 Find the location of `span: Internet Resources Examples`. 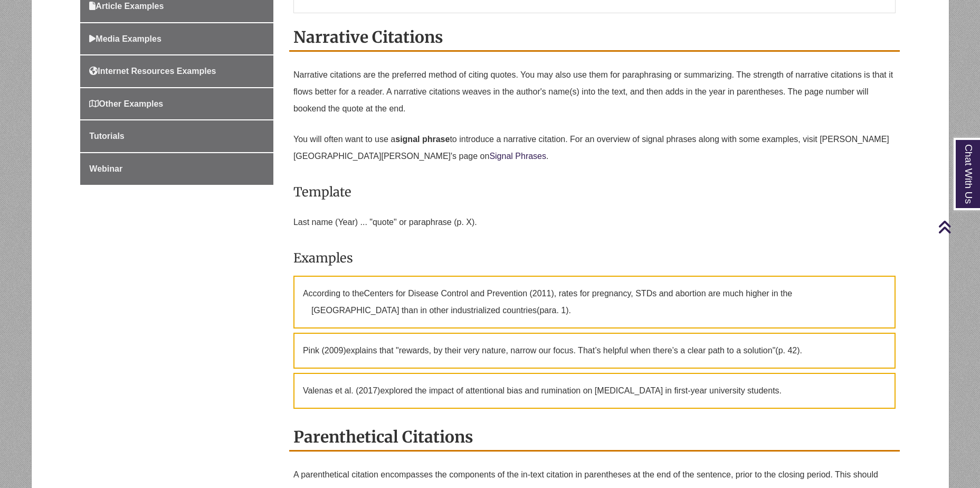

span: Internet Resources Examples is located at coordinates (153, 71).